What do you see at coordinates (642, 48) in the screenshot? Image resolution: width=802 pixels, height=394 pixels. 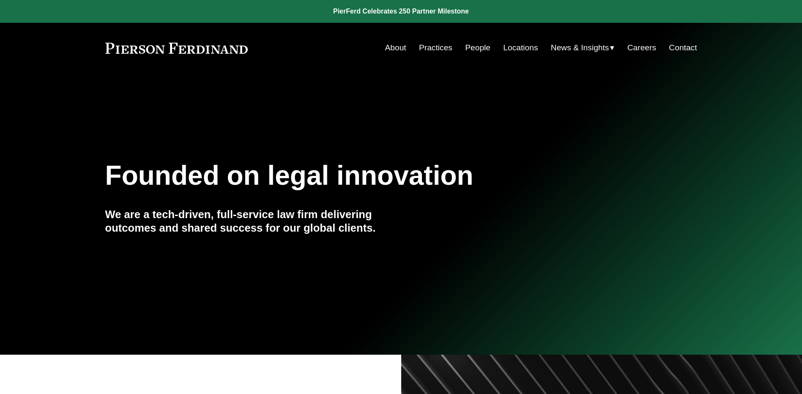 I see `a: Careers` at bounding box center [642, 48].